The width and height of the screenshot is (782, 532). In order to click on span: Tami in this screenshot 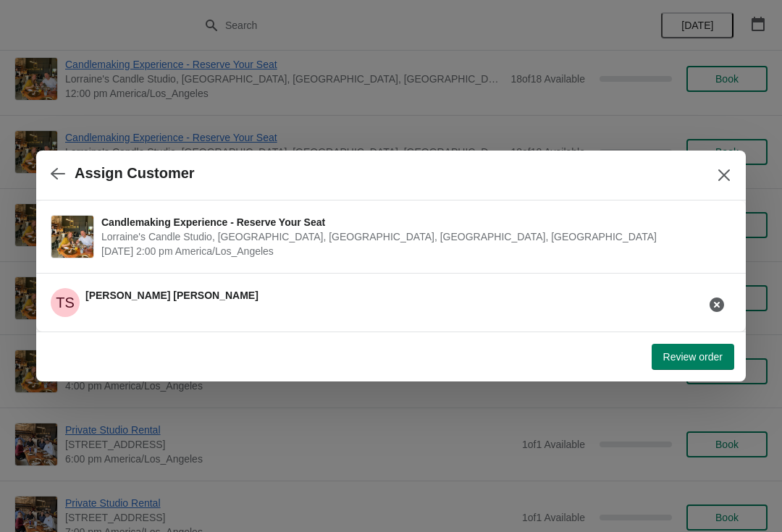, I will do `click(65, 303)`.